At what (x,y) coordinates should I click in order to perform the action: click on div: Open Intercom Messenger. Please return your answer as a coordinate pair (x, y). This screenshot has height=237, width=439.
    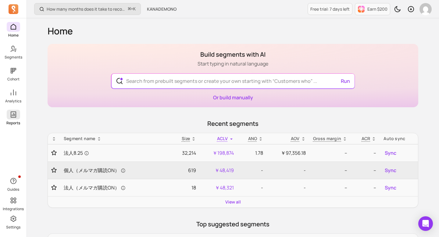
    Looking at the image, I should click on (425, 224).